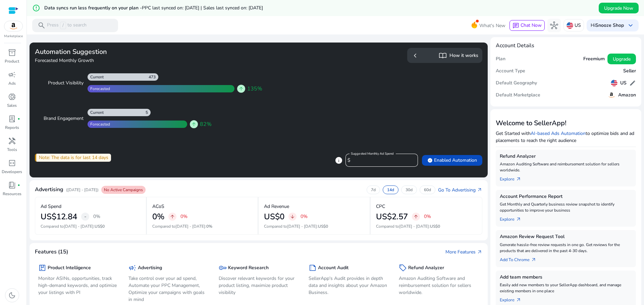  I want to click on span: summarize, so click(313, 268).